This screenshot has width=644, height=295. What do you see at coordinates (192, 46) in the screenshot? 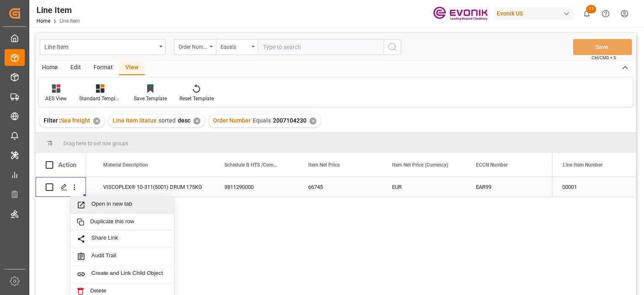
I see `div: Order Number` at bounding box center [192, 46].